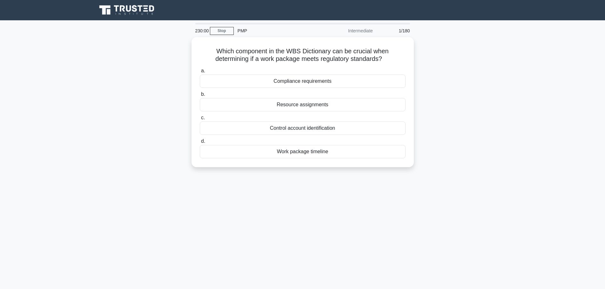 This screenshot has height=289, width=605. What do you see at coordinates (203, 94) in the screenshot?
I see `span: b.` at bounding box center [203, 94].